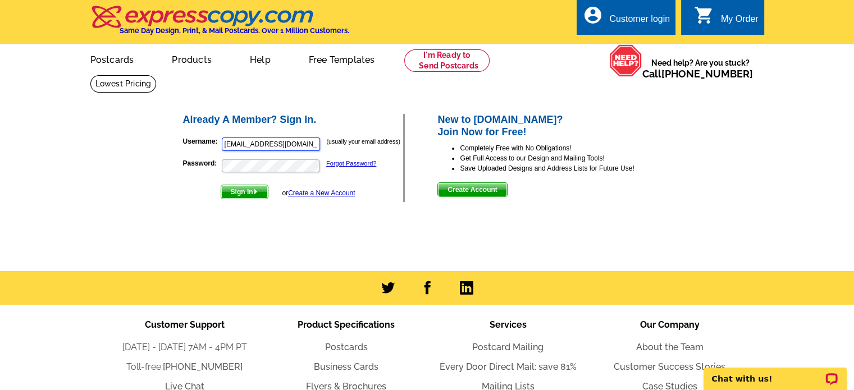 Image resolution: width=854 pixels, height=390 pixels. What do you see at coordinates (342, 58) in the screenshot?
I see `a: Free Templates` at bounding box center [342, 58].